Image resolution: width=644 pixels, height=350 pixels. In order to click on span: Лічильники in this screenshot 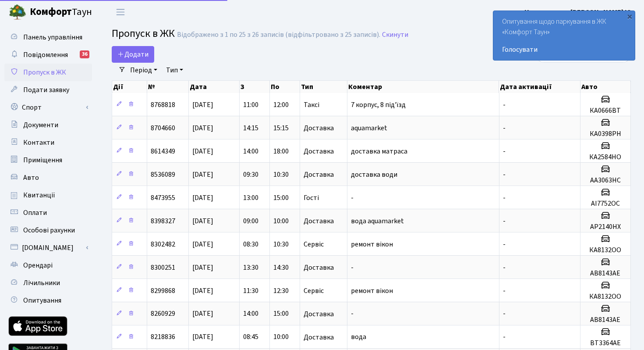, I will do `click(42, 283)`.